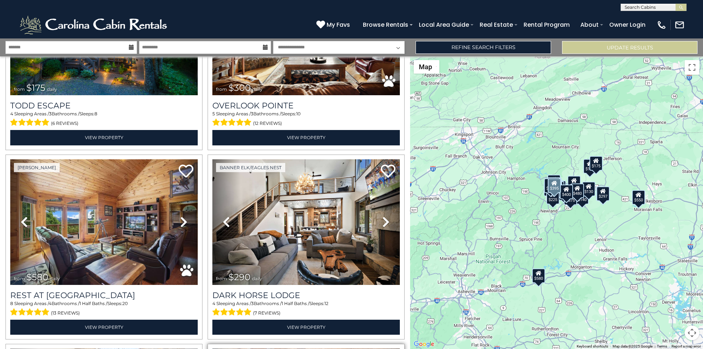 The image size is (703, 349). I want to click on button: Map camera controls, so click(692, 333).